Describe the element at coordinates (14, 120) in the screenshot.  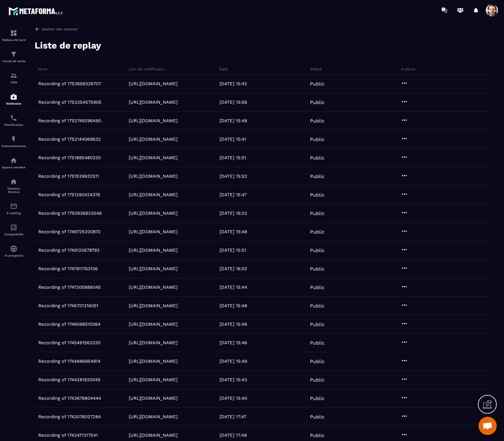
I see `a: schedulerschedulerPlanificateur` at that location.